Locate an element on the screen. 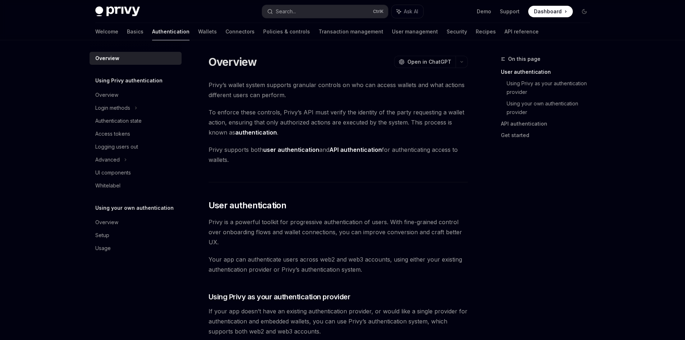  span: To enforce these controls, Privy’s API must verify the identity of the party requesting a wallet ... is located at coordinates (338, 122).